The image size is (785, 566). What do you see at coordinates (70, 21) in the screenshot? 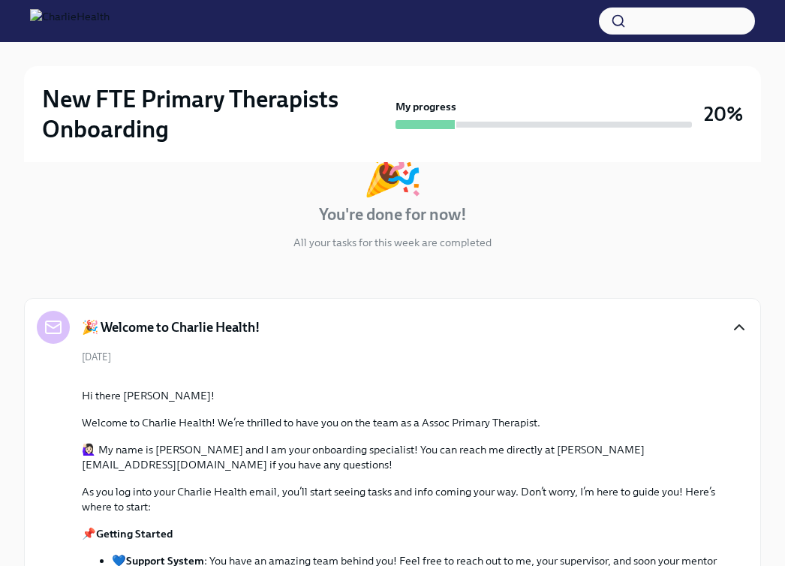
I see `img: CharlieHealth` at bounding box center [70, 21].